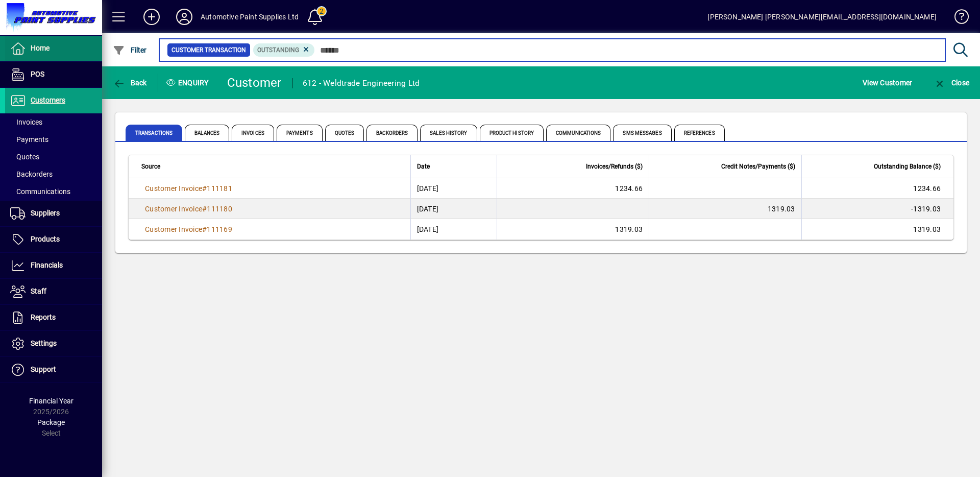 The height and width of the screenshot is (477, 980). I want to click on span: Settings, so click(43, 343).